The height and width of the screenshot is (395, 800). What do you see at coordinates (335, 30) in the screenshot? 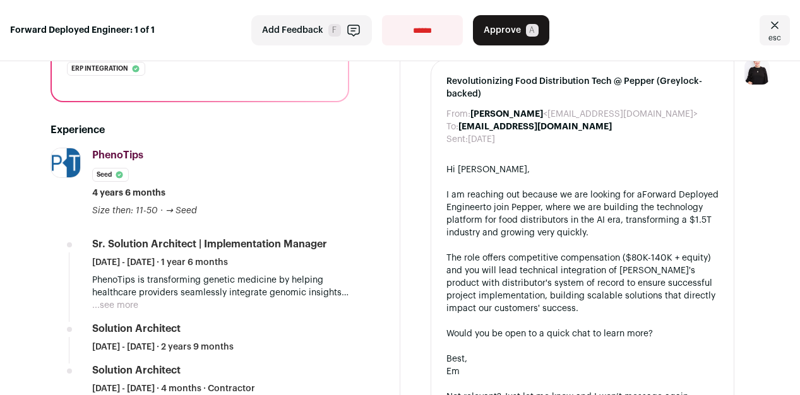
I see `span: F` at bounding box center [335, 30].